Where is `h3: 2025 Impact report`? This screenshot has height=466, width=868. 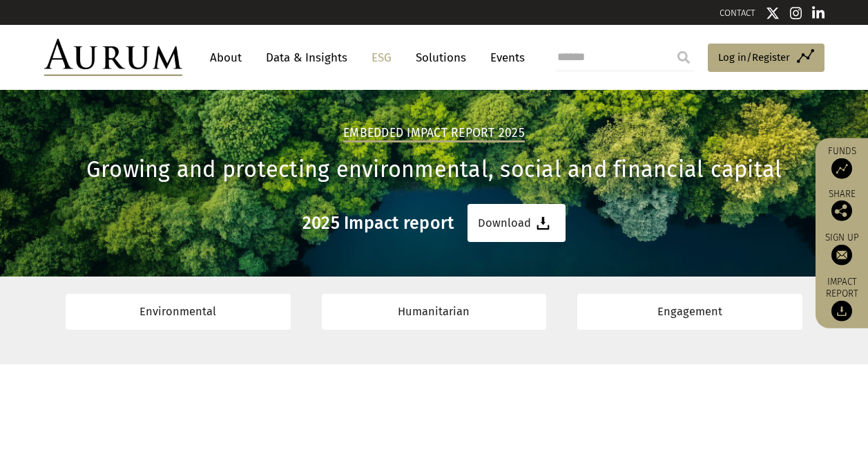
h3: 2025 Impact report is located at coordinates (379, 223).